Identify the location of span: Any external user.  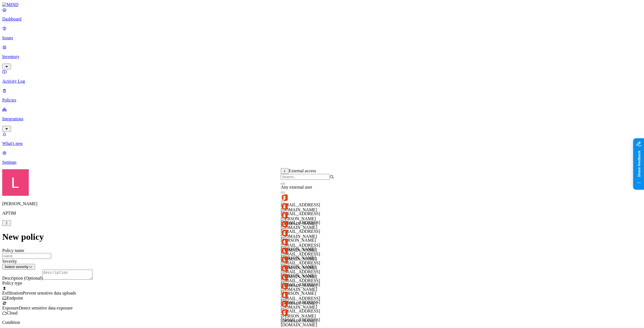
(297, 187).